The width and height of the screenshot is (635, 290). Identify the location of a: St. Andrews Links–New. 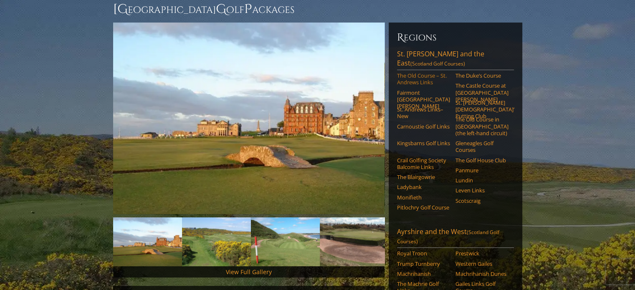
(424, 113).